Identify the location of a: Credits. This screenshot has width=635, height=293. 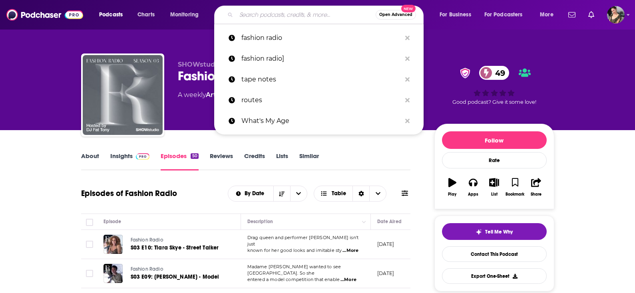
(254, 161).